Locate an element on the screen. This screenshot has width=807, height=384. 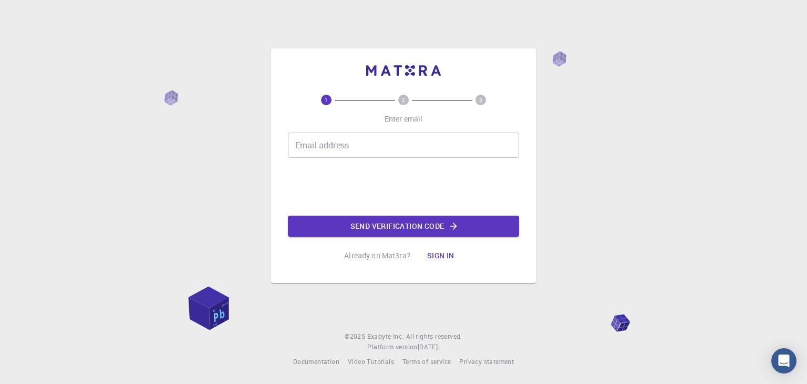
span: All rights reserved. is located at coordinates (434, 336).